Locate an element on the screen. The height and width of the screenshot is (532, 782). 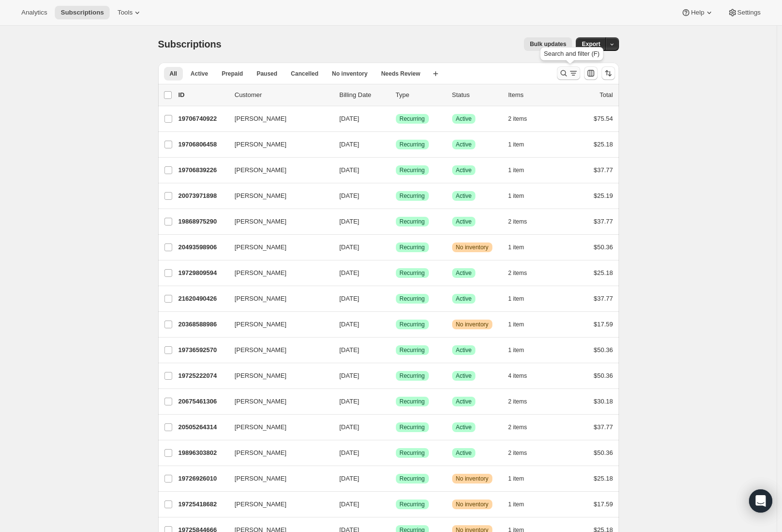
p: 19725222074 is located at coordinates (203, 376).